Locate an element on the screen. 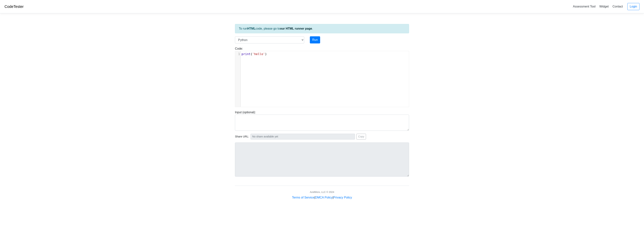 Image resolution: width=644 pixels, height=238 pixels. button: Copy is located at coordinates (361, 137).